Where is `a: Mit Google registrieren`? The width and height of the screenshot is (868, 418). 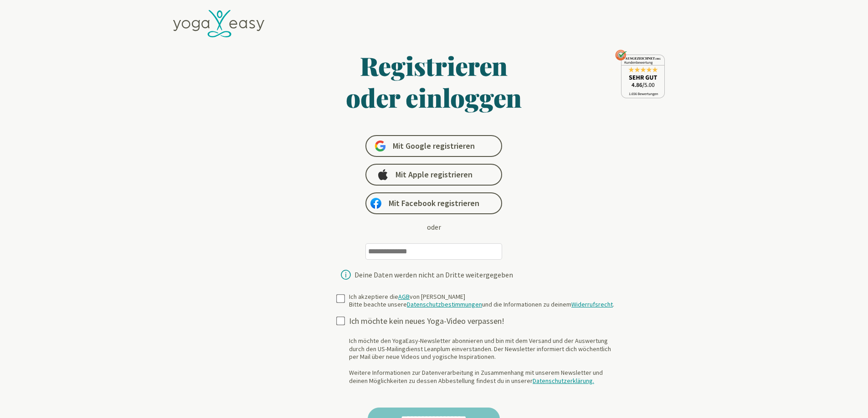 a: Mit Google registrieren is located at coordinates (434, 146).